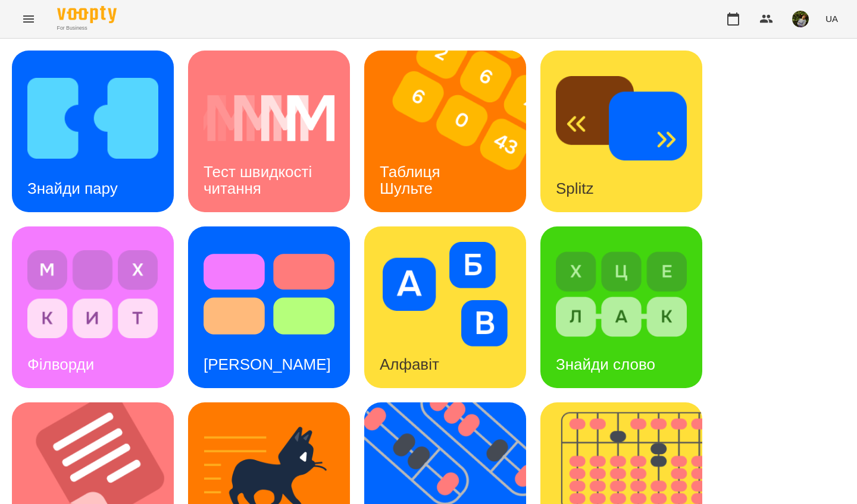 The image size is (857, 504). Describe the element at coordinates (621, 307) in the screenshot. I see `a: Знайди словоЗнайди слово` at that location.